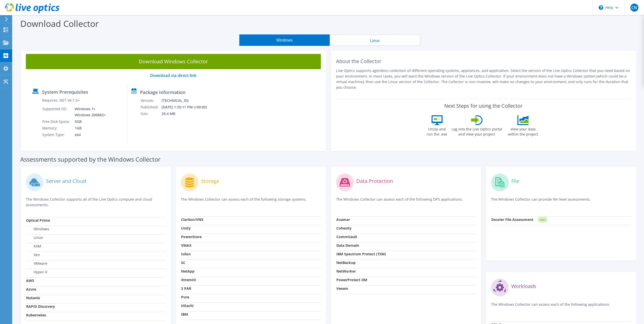 The width and height of the screenshot is (644, 324). Describe the element at coordinates (375, 40) in the screenshot. I see `button: Linux` at that location.